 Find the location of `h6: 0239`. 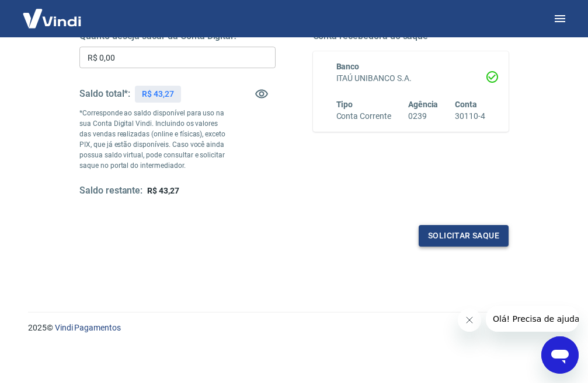

h6: 0239 is located at coordinates (423, 116).